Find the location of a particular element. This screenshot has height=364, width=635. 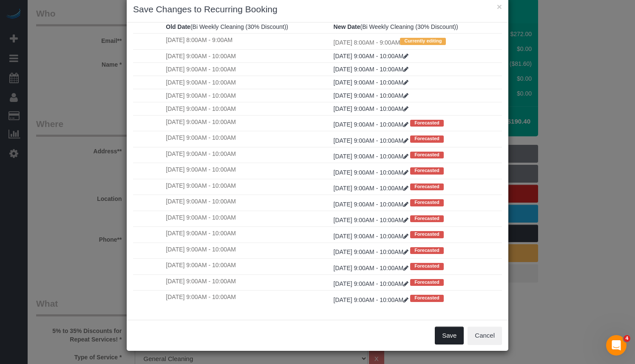

button: Save is located at coordinates (449, 336).